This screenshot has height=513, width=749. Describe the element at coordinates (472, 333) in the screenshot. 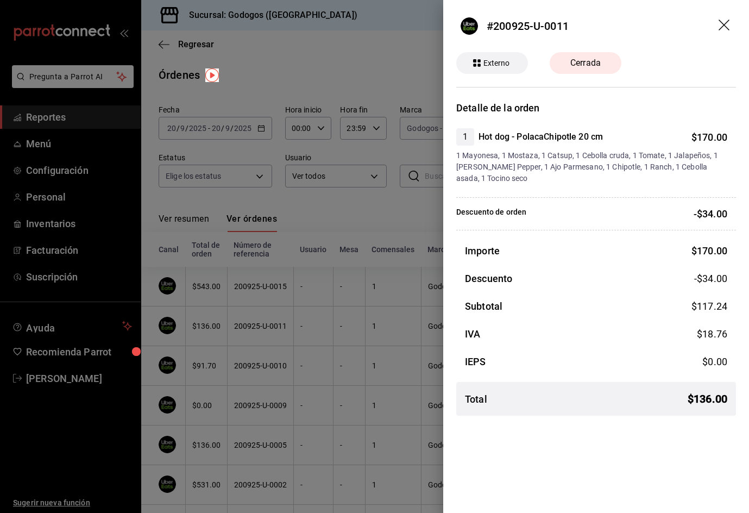

I see `h3: IVA` at that location.